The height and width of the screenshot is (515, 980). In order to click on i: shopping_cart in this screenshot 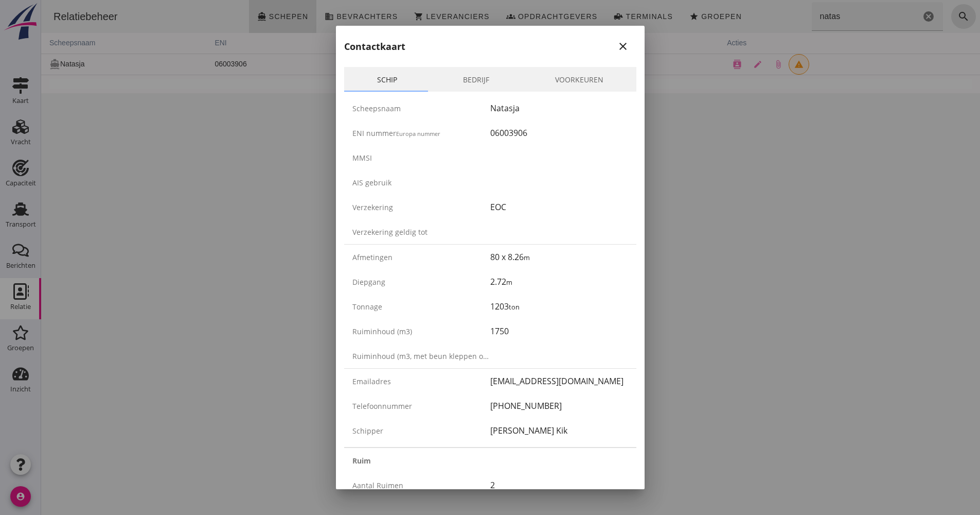, I will do `click(378, 17)`.